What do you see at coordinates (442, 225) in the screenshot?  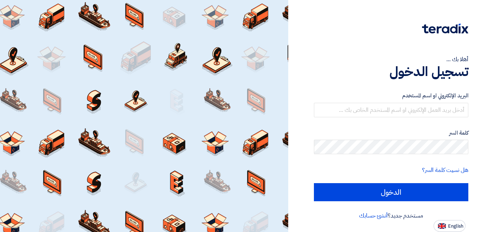 I see `img: en-US.png` at bounding box center [442, 225].